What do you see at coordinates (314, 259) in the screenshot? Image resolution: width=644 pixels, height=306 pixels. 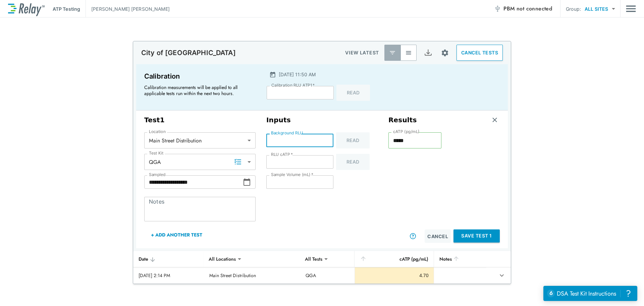 I see `div: All Tests` at bounding box center [314, 259].